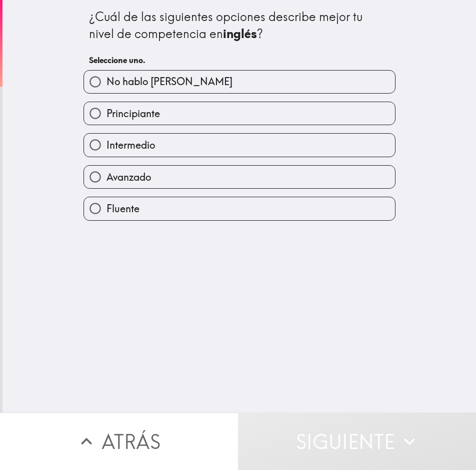  Describe the element at coordinates (239, 25) in the screenshot. I see `div: ¿Cuál de las siguientes opciones describe mejor tu nivel de competencia en ?` at that location.